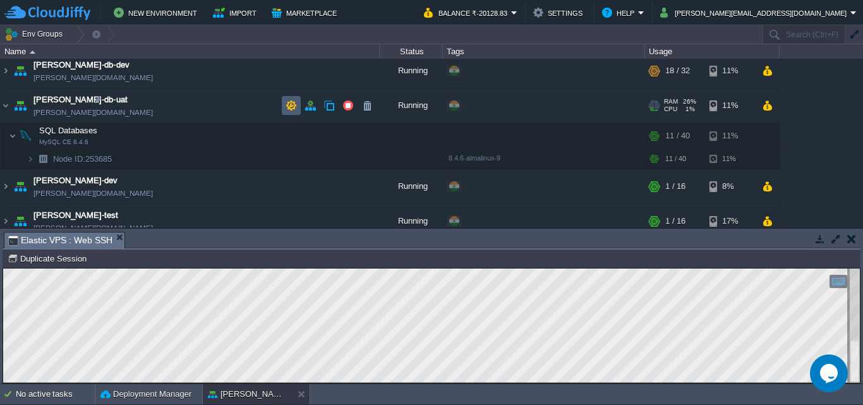  What do you see at coordinates (411, 51) in the screenshot?
I see `div: Status` at bounding box center [411, 51].